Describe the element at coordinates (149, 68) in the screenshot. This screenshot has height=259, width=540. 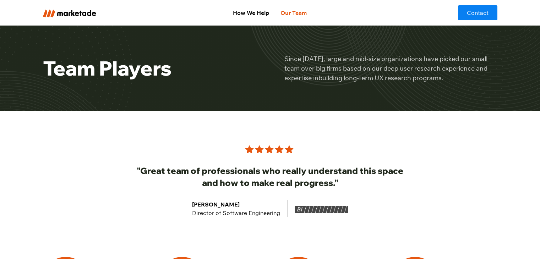
I see `h1: Team Players` at that location.